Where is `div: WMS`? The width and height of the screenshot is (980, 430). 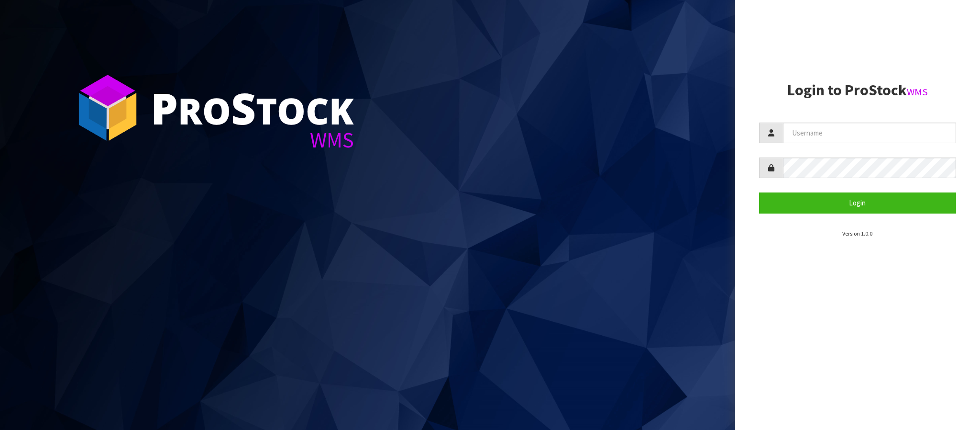 div: WMS is located at coordinates (252, 140).